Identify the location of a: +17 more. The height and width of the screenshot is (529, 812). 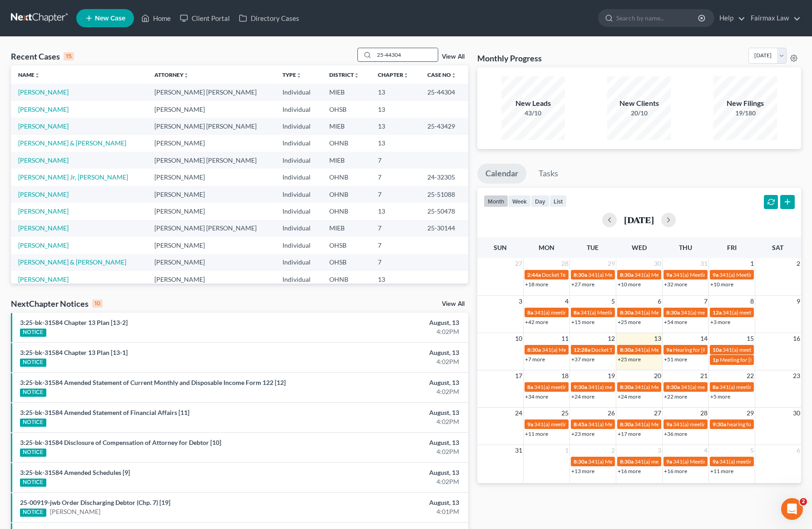
(629, 434).